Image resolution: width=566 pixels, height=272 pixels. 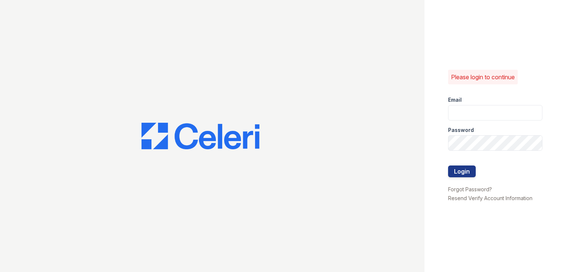 I want to click on button: Login, so click(x=462, y=171).